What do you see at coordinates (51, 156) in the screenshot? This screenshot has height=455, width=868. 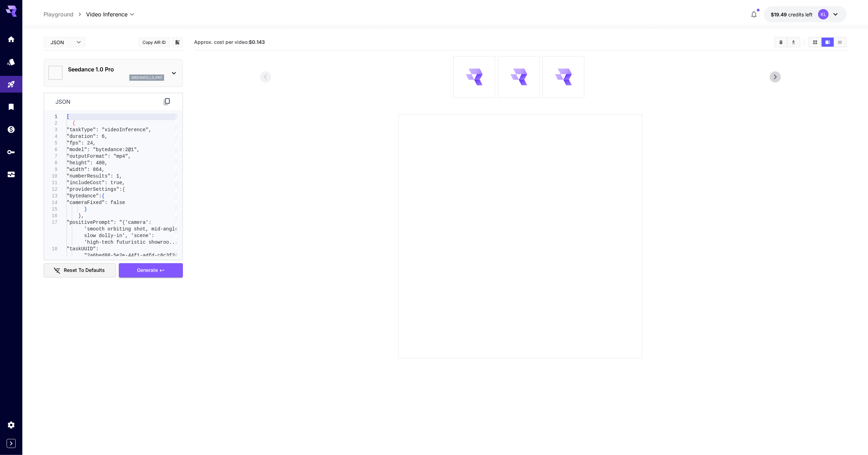 I see `div: 7` at bounding box center [51, 156].